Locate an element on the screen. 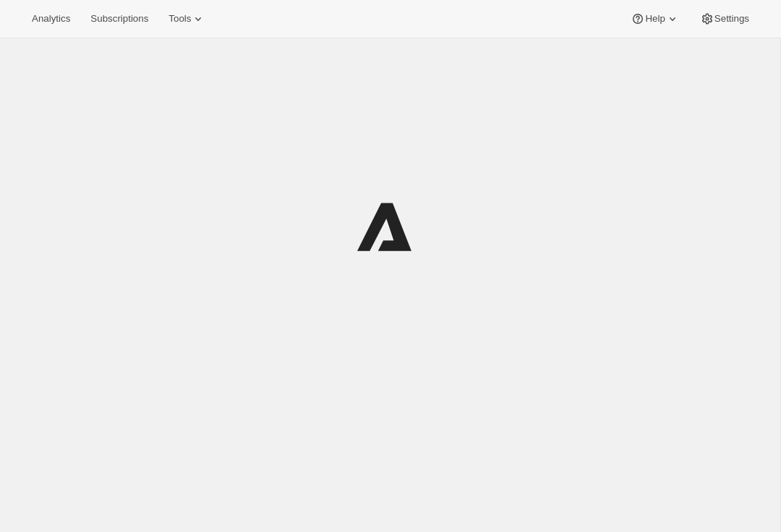 Image resolution: width=781 pixels, height=532 pixels. span: Analytics is located at coordinates (51, 19).